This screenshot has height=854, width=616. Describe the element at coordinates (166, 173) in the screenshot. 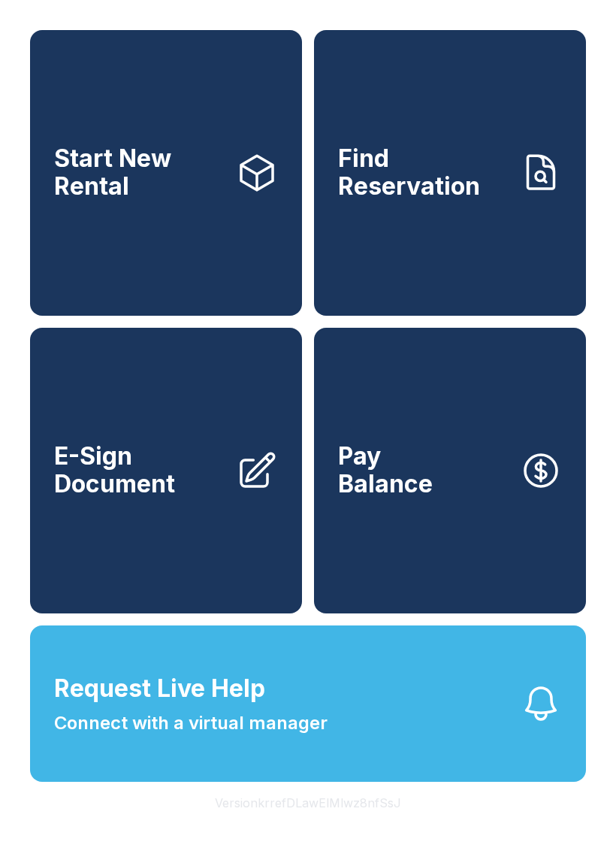

I see `a: Start New Rental` at that location.